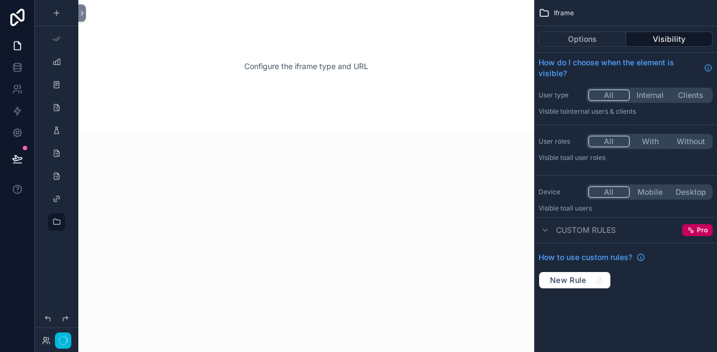 The height and width of the screenshot is (352, 717). Describe the element at coordinates (592, 257) in the screenshot. I see `a: How to use custom rules?` at that location.